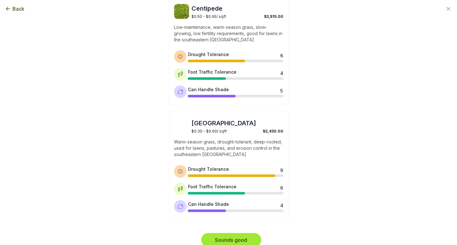  I want to click on div: 9, so click(282, 169).